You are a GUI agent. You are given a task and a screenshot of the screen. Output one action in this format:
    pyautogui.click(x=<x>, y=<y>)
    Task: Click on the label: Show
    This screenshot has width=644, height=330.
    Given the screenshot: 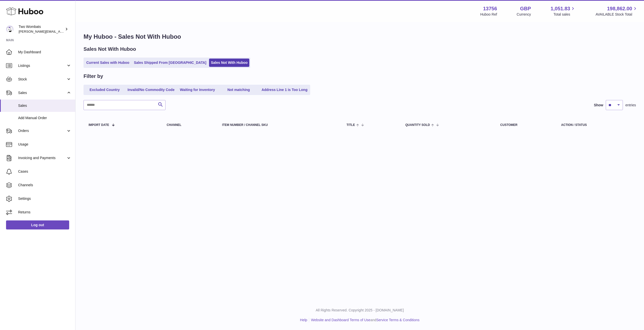 What is the action you would take?
    pyautogui.click(x=599, y=105)
    